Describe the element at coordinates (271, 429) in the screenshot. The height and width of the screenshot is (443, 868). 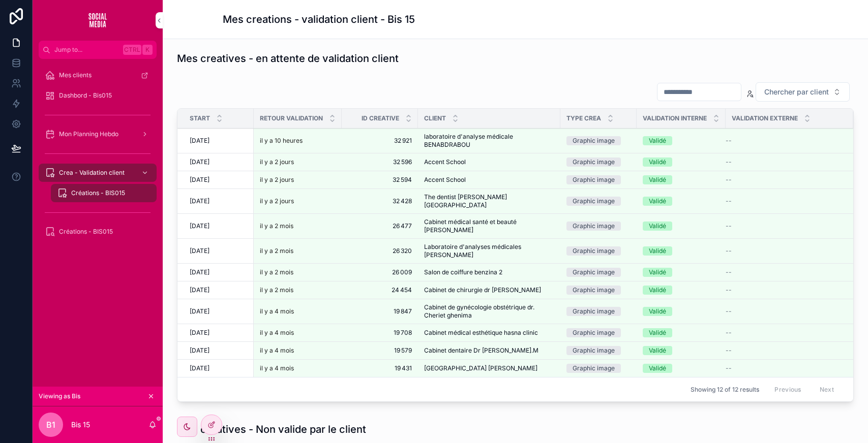
I see `h1: Mes creatives - Non valide par le client` at that location.